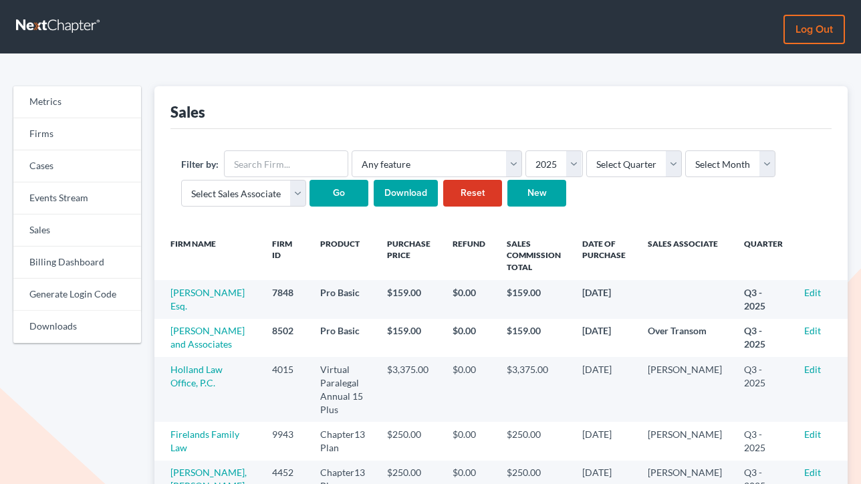 The height and width of the screenshot is (484, 861). What do you see at coordinates (77, 263) in the screenshot?
I see `a: Billing Dashboard` at bounding box center [77, 263].